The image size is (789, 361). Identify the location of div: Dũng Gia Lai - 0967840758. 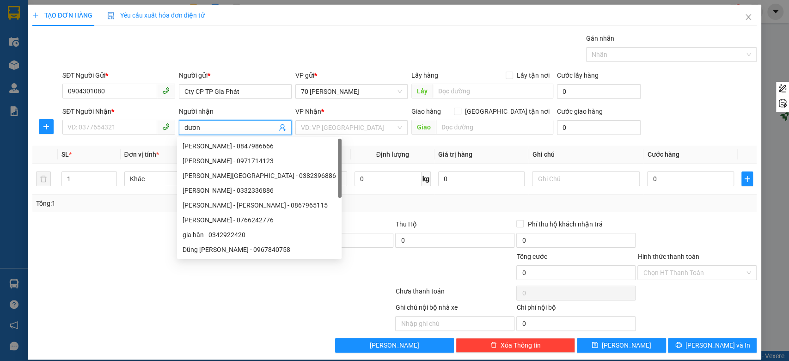
(259, 250).